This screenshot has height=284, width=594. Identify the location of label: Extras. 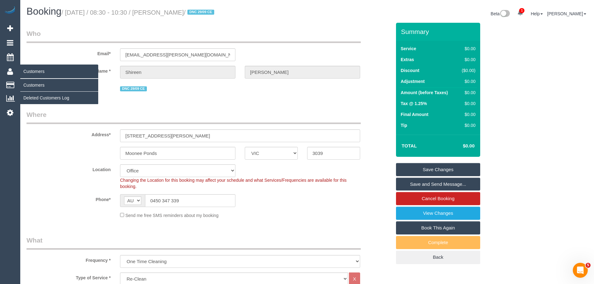
(407, 60).